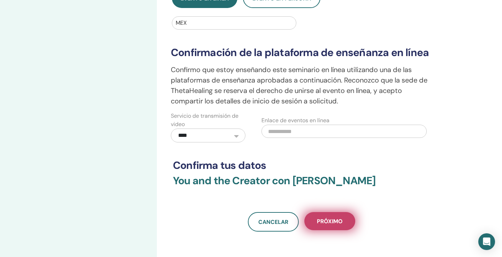 This screenshot has width=502, height=257. I want to click on label: Servicio de transmisión de video, so click(208, 120).